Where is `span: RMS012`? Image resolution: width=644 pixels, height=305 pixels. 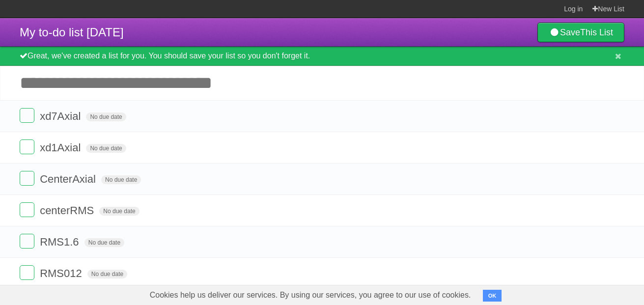 span: RMS012 is located at coordinates (62, 273).